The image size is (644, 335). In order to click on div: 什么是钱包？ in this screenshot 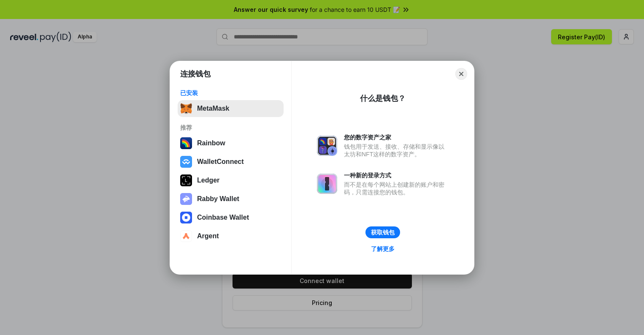, I will do `click(383, 99)`.